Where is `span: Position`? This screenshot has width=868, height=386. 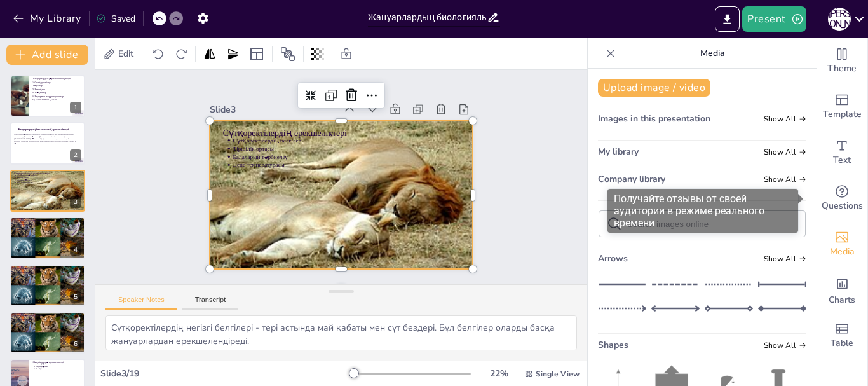
span: Position is located at coordinates (288, 54).